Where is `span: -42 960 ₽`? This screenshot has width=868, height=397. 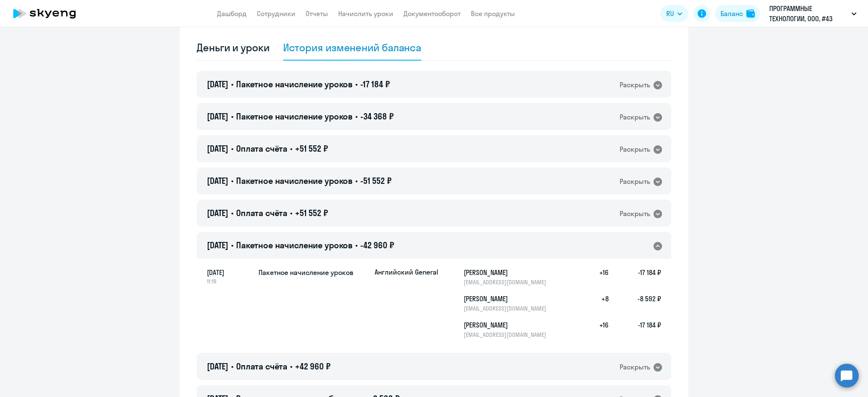 span: -42 960 ₽ is located at coordinates (377, 245).